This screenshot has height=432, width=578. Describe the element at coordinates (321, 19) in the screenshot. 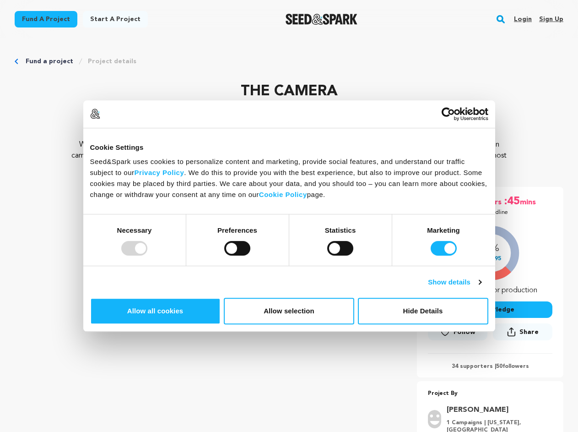

I see `img: Seed&Spark Logo Dark Mode` at that location.